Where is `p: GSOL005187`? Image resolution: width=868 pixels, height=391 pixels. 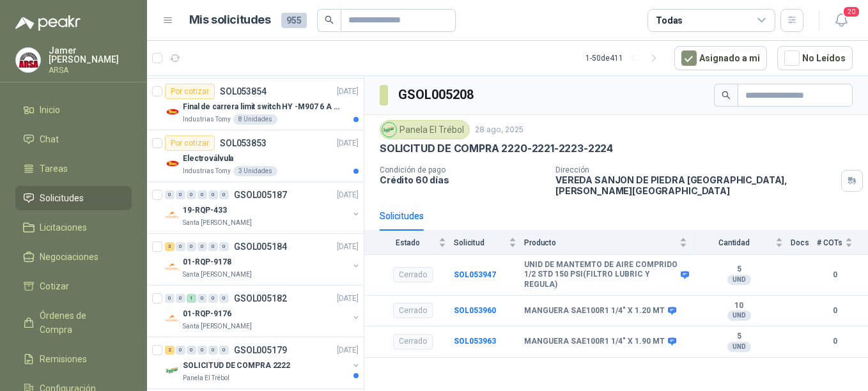
p: GSOL005187 is located at coordinates (260, 195).